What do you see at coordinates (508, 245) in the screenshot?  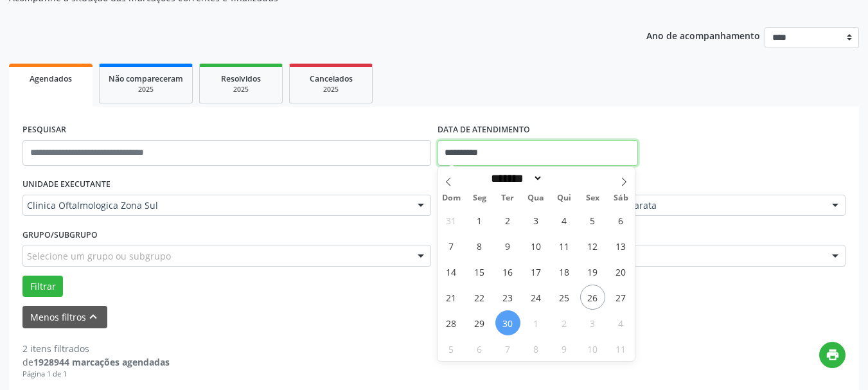 I see `span: Setembro 9, 2025` at bounding box center [508, 245].